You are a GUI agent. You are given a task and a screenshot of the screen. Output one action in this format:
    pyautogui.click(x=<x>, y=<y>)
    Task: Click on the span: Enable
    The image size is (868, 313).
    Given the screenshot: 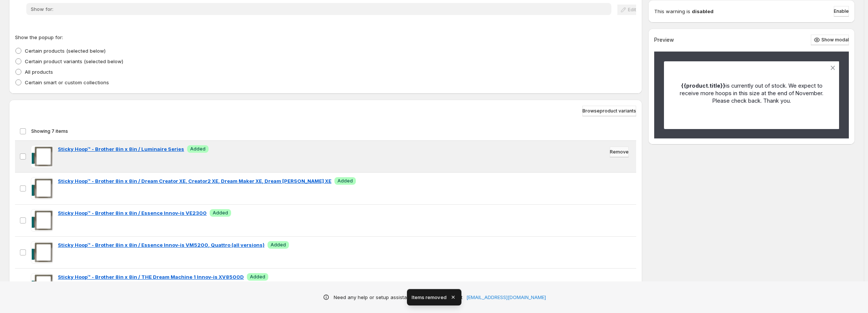 What is the action you would take?
    pyautogui.click(x=841, y=12)
    